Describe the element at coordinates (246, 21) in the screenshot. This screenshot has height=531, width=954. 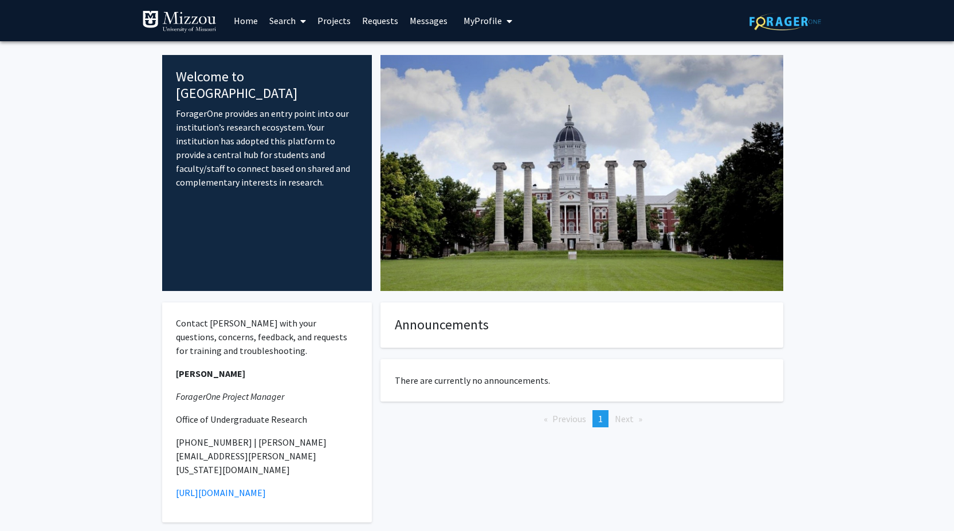
I see `a: Home` at that location.